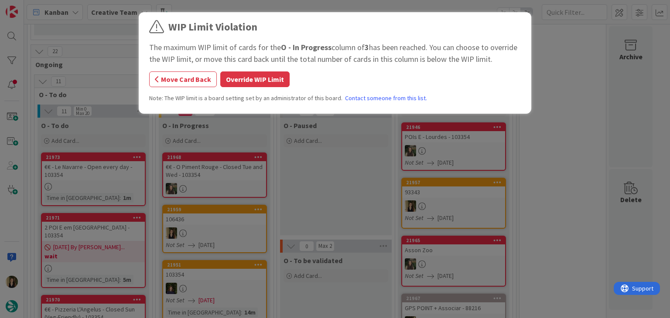 This screenshot has width=670, height=318. Describe the element at coordinates (335, 53) in the screenshot. I see `div: The maximum WIP limit of cards for the column of has been reached. You can choose to override the...` at that location.